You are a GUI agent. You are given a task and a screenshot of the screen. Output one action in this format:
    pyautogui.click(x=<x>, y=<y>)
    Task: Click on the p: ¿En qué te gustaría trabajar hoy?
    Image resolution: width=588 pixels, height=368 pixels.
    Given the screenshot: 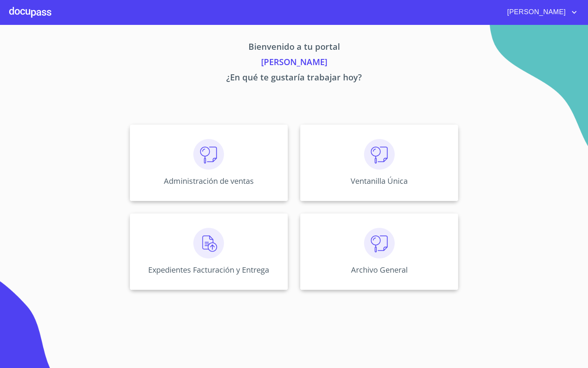 What is the action you would take?
    pyautogui.click(x=294, y=78)
    